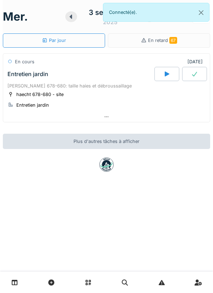 This screenshot has width=213, height=293. I want to click on div: haecht 678-680 - site, so click(40, 94).